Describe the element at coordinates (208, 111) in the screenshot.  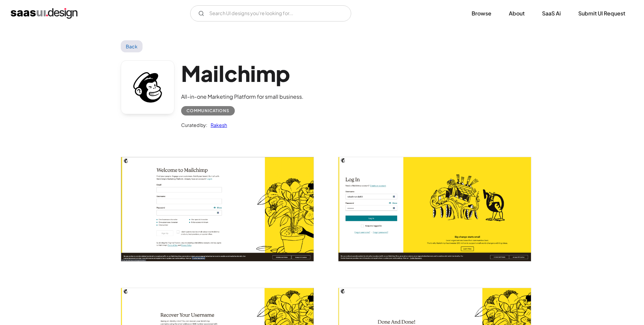
I see `div: Communications` at that location.